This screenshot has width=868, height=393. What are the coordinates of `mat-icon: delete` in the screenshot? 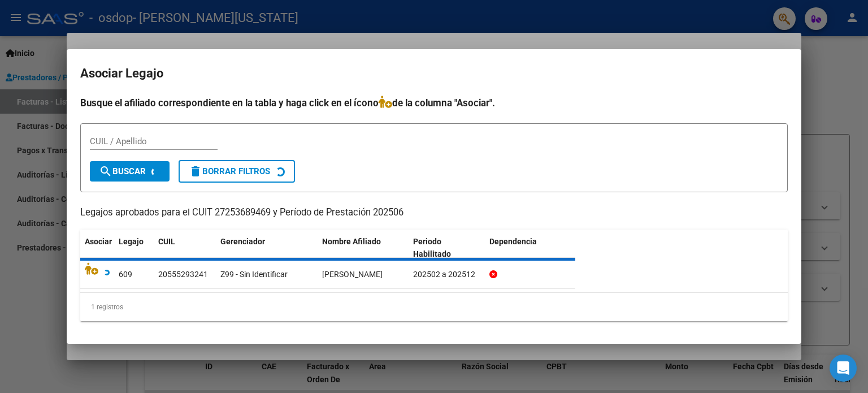 It's located at (195, 171).